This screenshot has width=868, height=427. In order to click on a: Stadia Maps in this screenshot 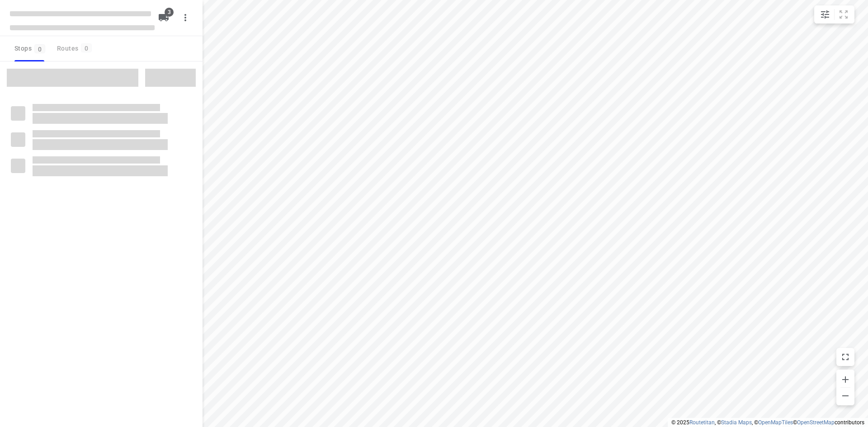, I will do `click(736, 422)`.